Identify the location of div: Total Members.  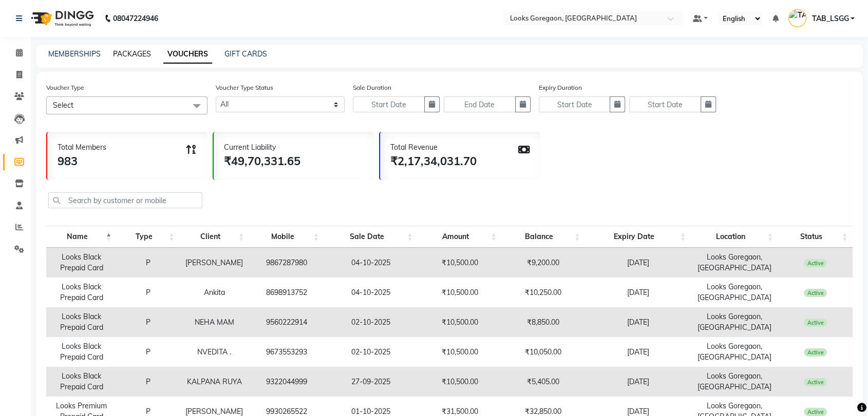
(81, 147).